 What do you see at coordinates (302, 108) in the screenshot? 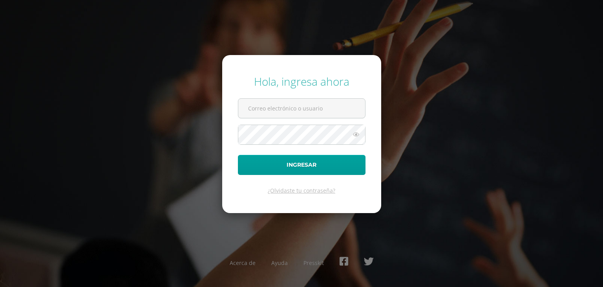
I see `input: Correo electrónico o usuario` at bounding box center [302, 108].